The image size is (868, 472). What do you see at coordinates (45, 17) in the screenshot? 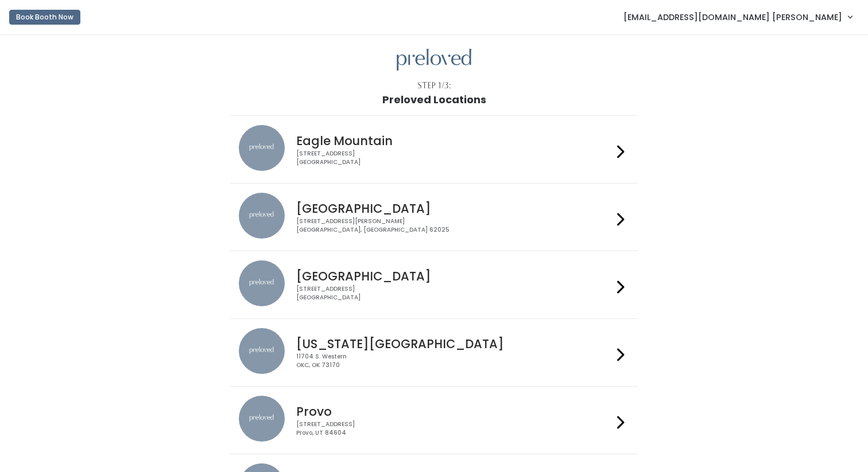
I see `a: Book Booth Now` at bounding box center [45, 17].